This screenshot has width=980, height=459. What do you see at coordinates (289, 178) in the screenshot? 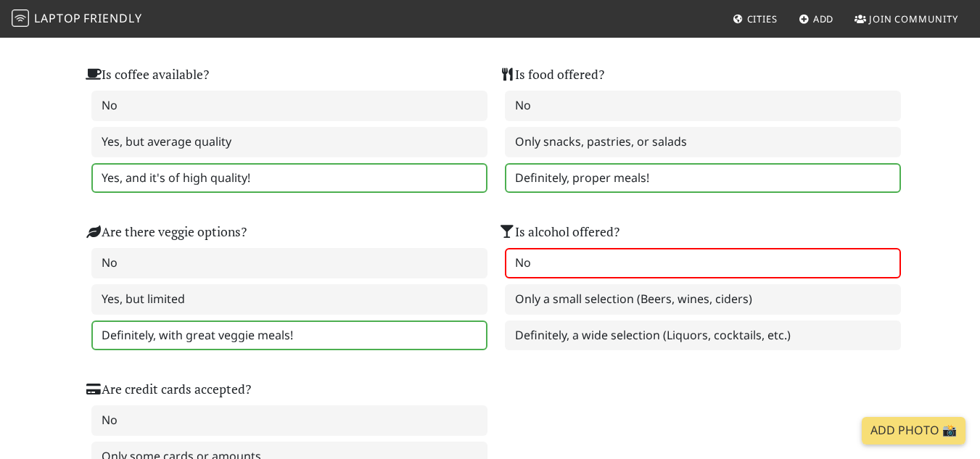
I see `label: Yes, and it's of high quality!` at bounding box center [289, 178].